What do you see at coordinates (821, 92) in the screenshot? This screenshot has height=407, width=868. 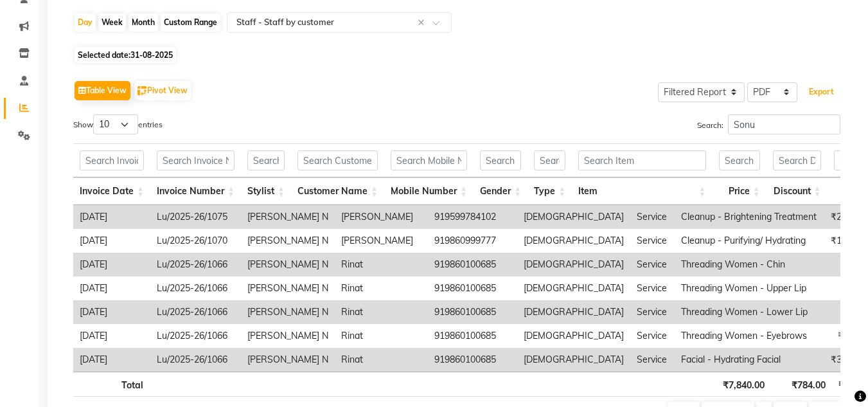 I see `button: Export` at bounding box center [821, 92].